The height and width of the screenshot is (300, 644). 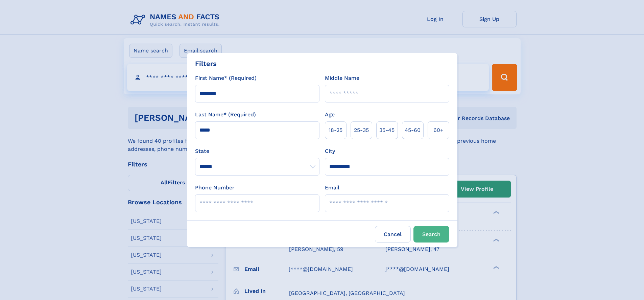 What do you see at coordinates (330, 115) in the screenshot?
I see `label: Age` at bounding box center [330, 115].